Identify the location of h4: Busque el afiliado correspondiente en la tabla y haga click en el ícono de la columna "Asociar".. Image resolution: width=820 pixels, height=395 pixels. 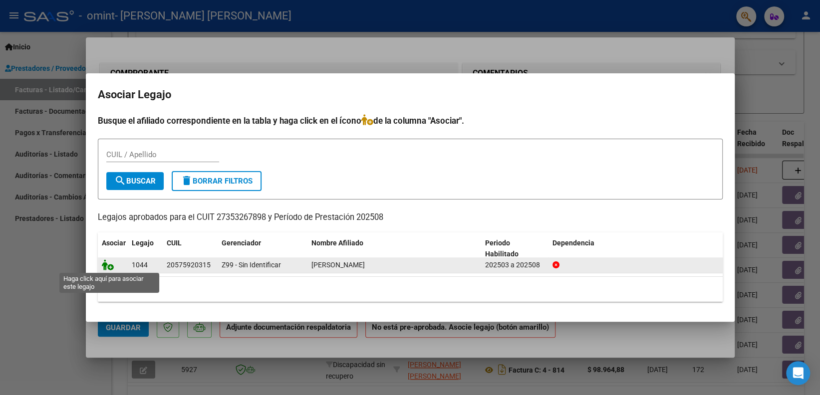
(410, 121).